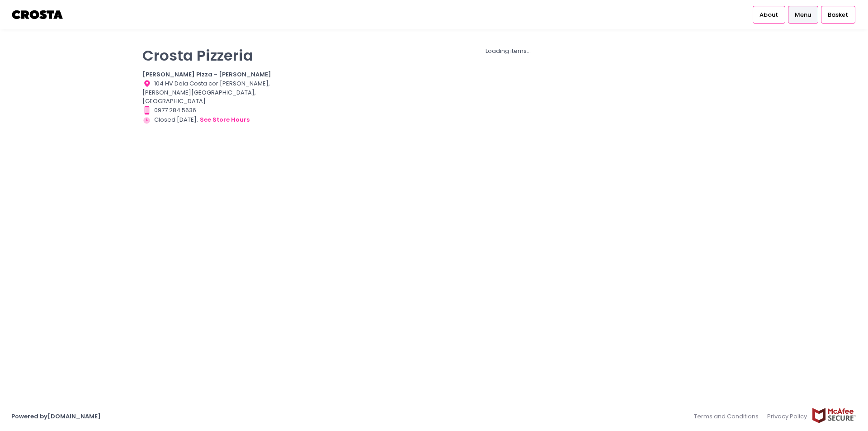 Image resolution: width=868 pixels, height=431 pixels. I want to click on img: logo, so click(38, 15).